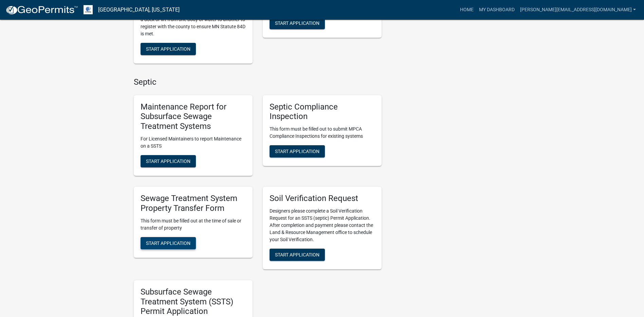 This screenshot has width=644, height=317. What do you see at coordinates (88, 9) in the screenshot?
I see `img: Otter Tail County, Minnesota` at bounding box center [88, 9].